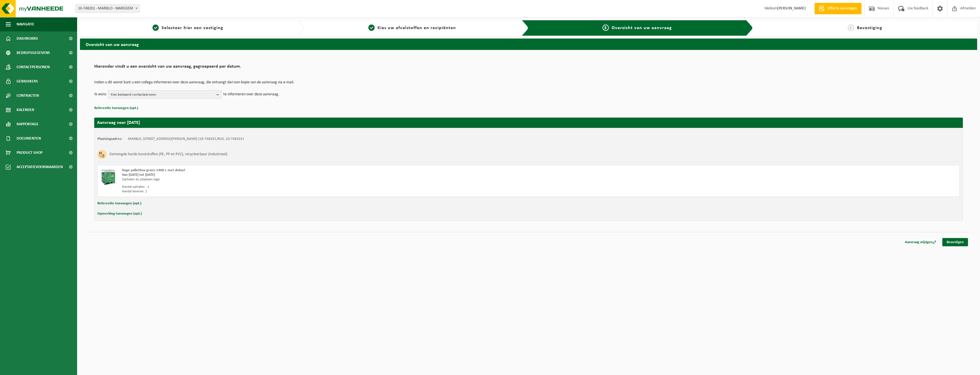 This screenshot has height=375, width=980. Describe the element at coordinates (33, 53) in the screenshot. I see `span: Bedrijfsgegevens` at that location.